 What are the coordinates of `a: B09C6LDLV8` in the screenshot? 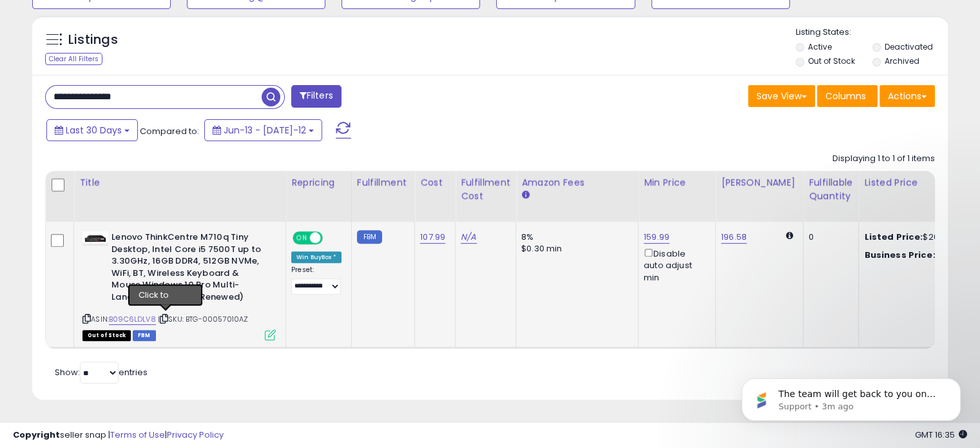 It's located at (132, 319).